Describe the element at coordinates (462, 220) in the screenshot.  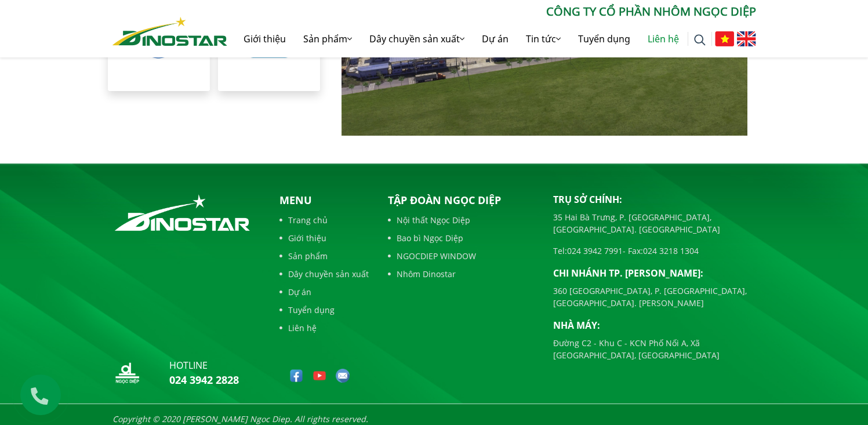
I see `a: Nội thất Ngọc Diệp` at that location.